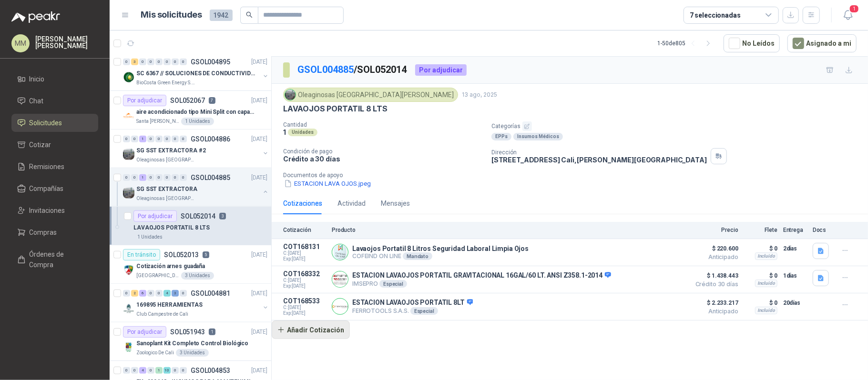 This screenshot has height=380, width=868. Describe the element at coordinates (55, 232) in the screenshot. I see `a: Compras` at that location.